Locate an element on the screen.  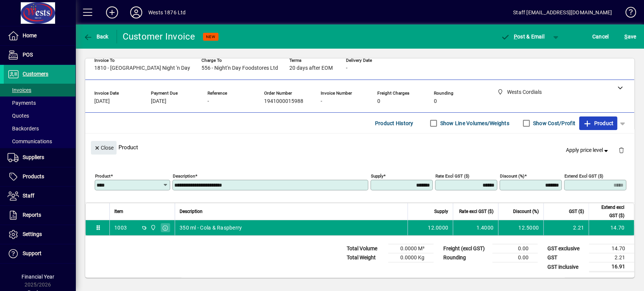
label: Show Line Volumes/Weights is located at coordinates (474, 123).